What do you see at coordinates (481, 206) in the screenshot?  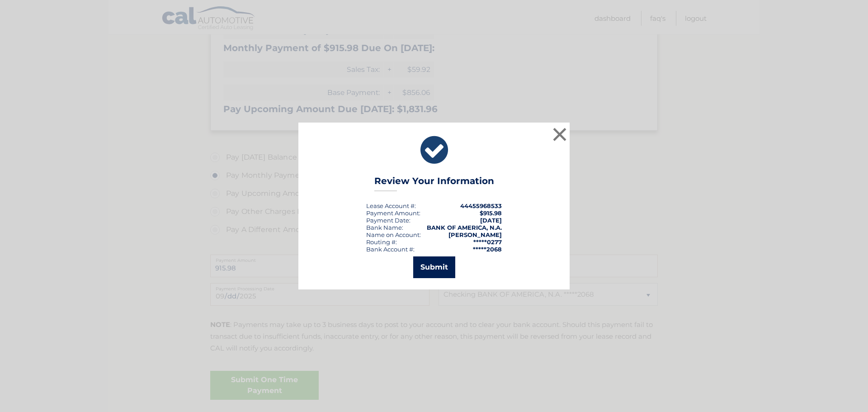 I see `strong: 44455968533` at bounding box center [481, 206].